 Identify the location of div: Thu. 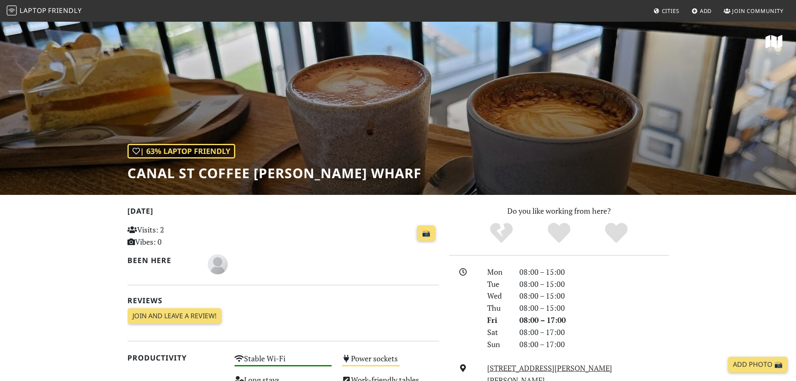
(498, 308).